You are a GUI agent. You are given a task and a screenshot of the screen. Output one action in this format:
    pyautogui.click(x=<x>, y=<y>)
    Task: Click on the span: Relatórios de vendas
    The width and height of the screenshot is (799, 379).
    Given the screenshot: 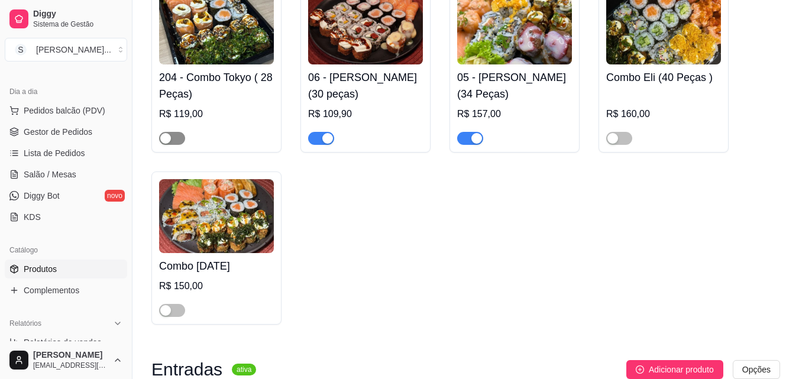 What is the action you would take?
    pyautogui.click(x=63, y=342)
    